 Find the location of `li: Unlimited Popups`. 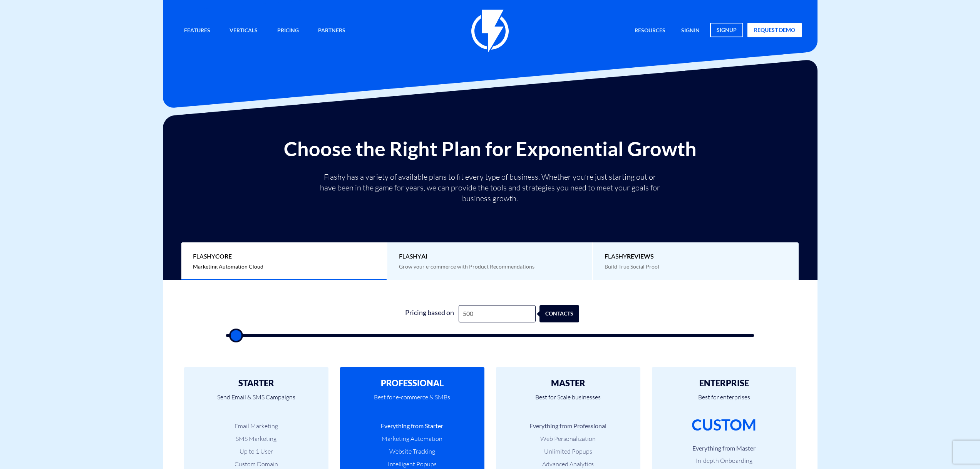

li: Unlimited Popups is located at coordinates (568, 451).